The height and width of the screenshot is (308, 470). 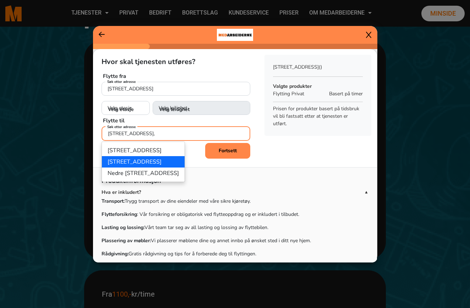 I want to click on b: Fortsett, so click(x=228, y=150).